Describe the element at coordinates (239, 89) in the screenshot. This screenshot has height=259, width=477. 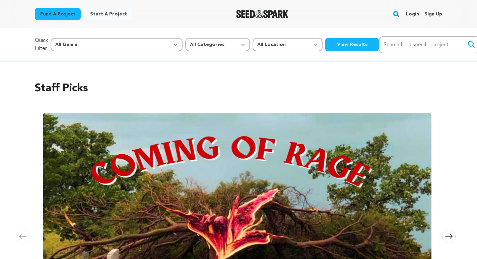
I see `h2: Staff Picks` at that location.